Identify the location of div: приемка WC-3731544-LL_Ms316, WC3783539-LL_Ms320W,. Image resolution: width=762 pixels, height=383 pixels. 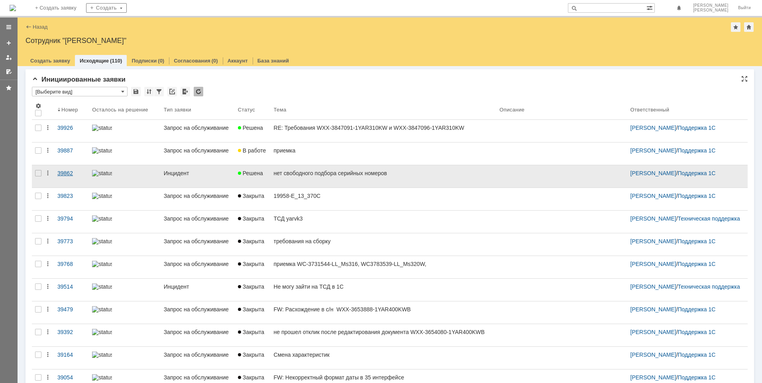
(383, 264).